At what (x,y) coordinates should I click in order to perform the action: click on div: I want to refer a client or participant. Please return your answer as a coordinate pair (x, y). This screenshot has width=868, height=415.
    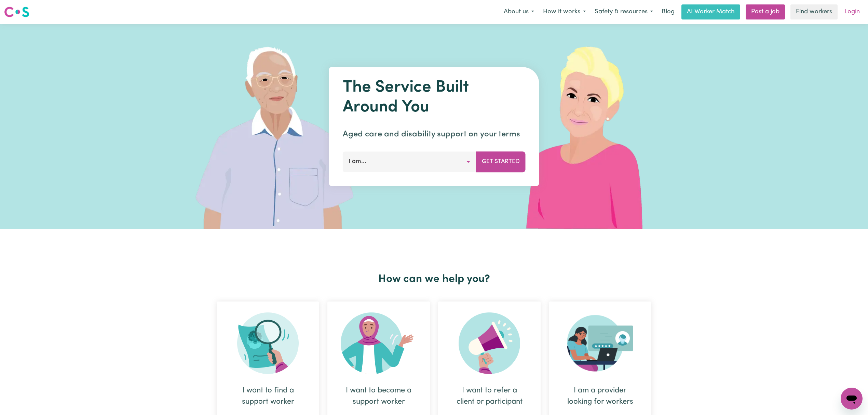
    Looking at the image, I should click on (490, 396).